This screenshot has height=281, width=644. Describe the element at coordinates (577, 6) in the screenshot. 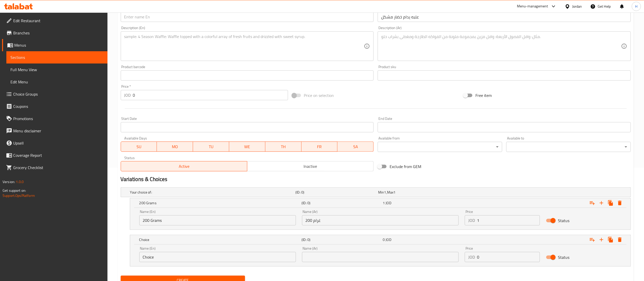

I see `div: Jordan` at that location.